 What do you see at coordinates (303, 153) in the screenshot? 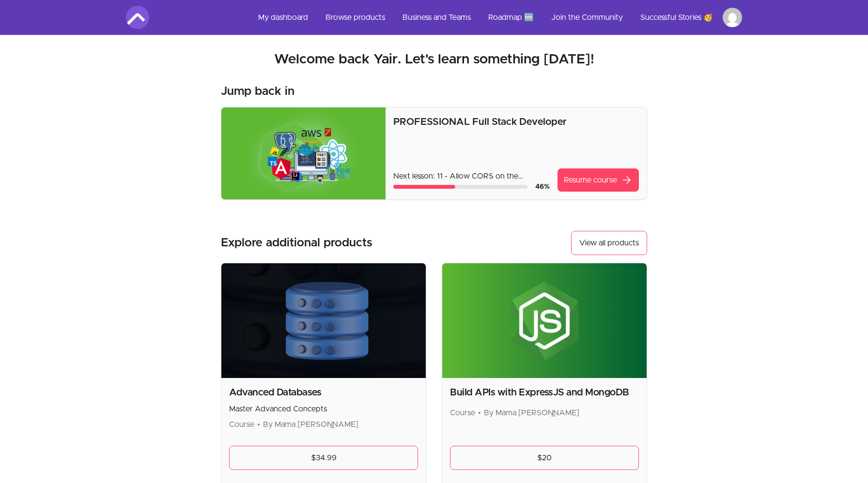
I see `img: Product image for PROFESSIONAL Full Stack Developer` at bounding box center [303, 153].